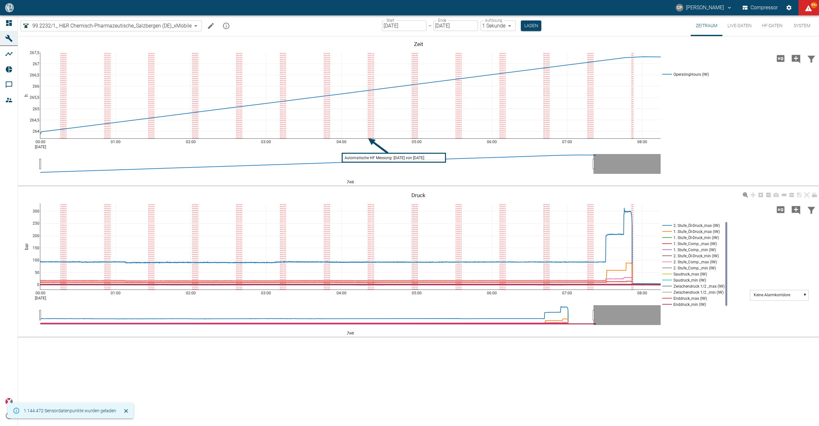 The height and width of the screenshot is (426, 819). I want to click on a: 99.2232/1_ H&R Chemisch-Pharmazeutische_Salzbergen (DE)_xMobile, so click(107, 26).